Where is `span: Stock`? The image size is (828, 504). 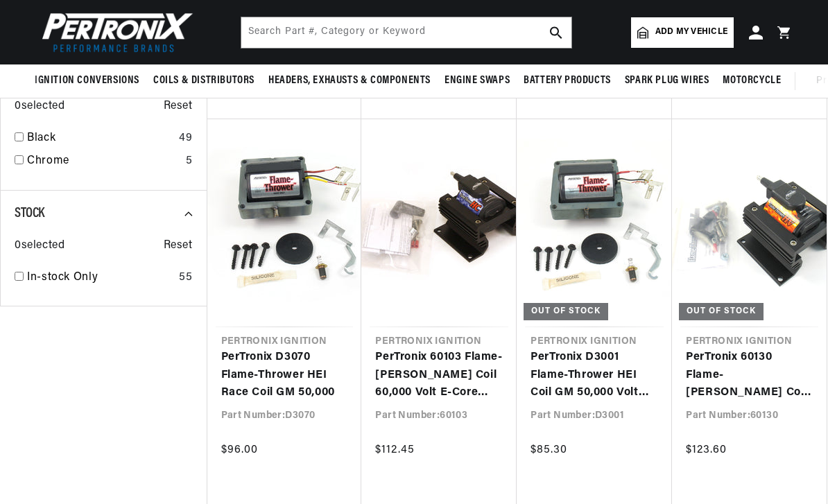
span: Stock is located at coordinates (29, 214).